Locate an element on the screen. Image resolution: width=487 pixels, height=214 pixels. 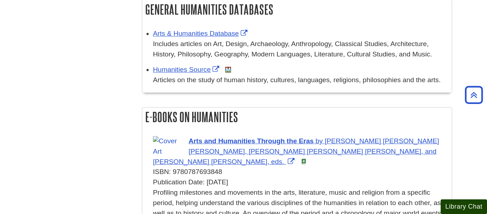
img: MeL (Michigan electronic Library) is located at coordinates (228, 70).